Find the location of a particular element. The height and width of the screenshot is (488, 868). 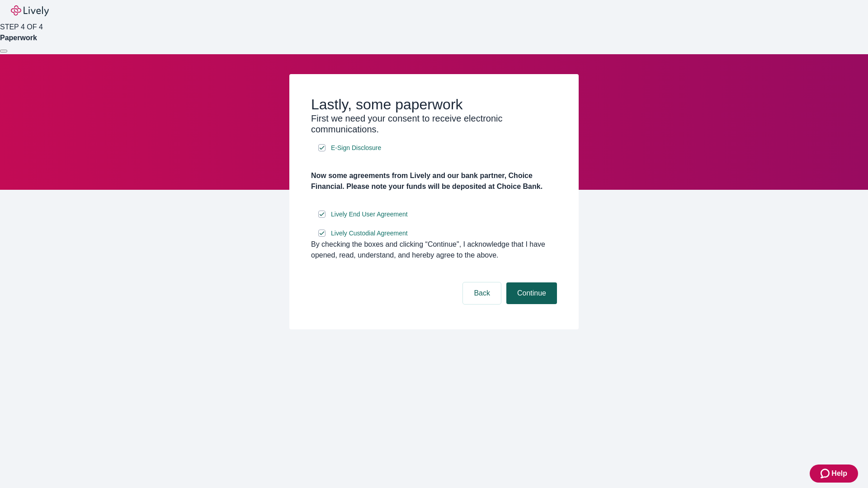

div: By checking the boxes and clicking “Continue", I acknowledge that I have opened, read, understand... is located at coordinates (434, 250).